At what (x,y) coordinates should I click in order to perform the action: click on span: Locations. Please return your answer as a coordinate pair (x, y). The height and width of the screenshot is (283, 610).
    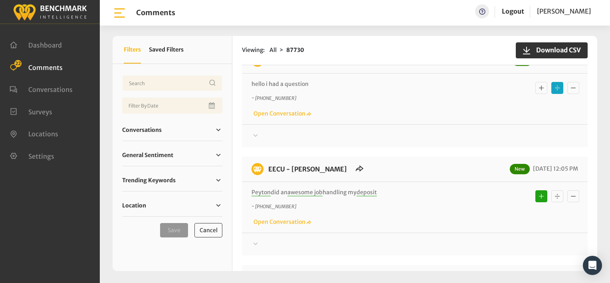
    Looking at the image, I should click on (43, 134).